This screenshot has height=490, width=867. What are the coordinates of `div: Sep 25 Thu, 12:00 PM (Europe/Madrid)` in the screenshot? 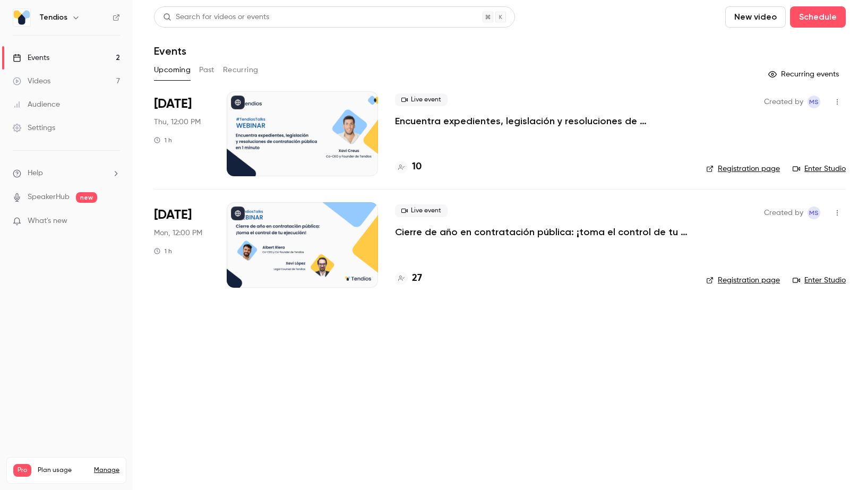 It's located at (182, 134).